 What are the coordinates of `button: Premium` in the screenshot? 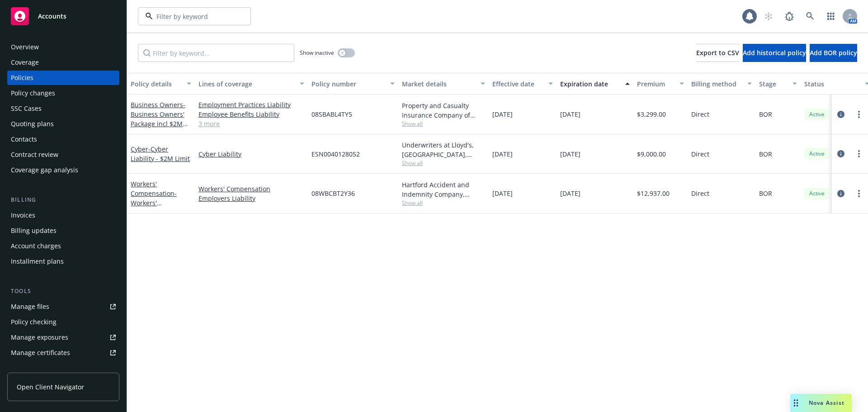 It's located at (660, 84).